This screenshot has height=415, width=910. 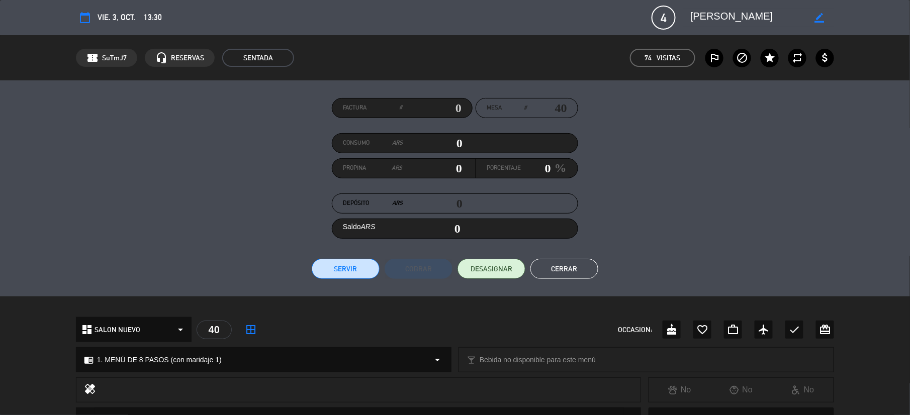 What do you see at coordinates (494, 108) in the screenshot?
I see `span: Mesa` at bounding box center [494, 108].